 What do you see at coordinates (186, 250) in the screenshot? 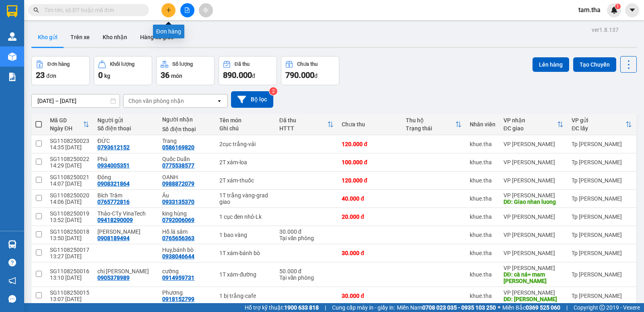
I see `div: Huy,bánh bò` at bounding box center [186, 250].